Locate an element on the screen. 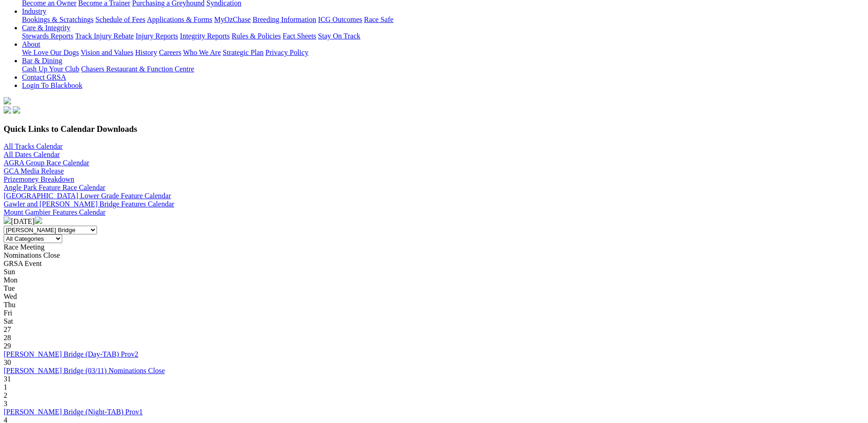  a: Privacy Policy is located at coordinates (287, 52).